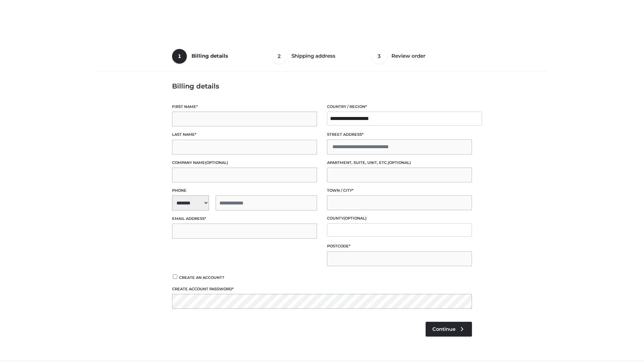 Image resolution: width=644 pixels, height=362 pixels. I want to click on label: County, so click(399, 218).